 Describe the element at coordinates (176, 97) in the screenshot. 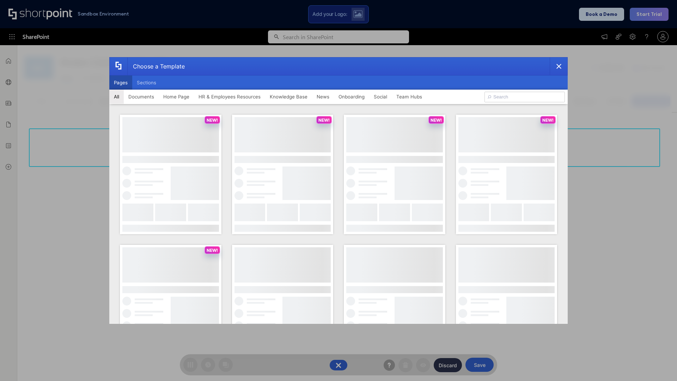

I see `button: Home Page` at that location.